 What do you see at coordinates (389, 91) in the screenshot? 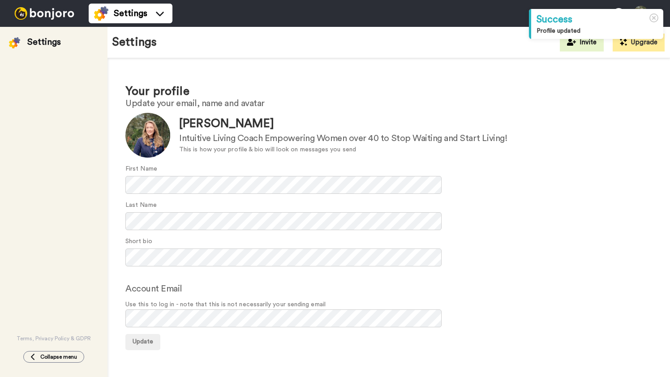
I see `h1: Your profile` at bounding box center [389, 91].